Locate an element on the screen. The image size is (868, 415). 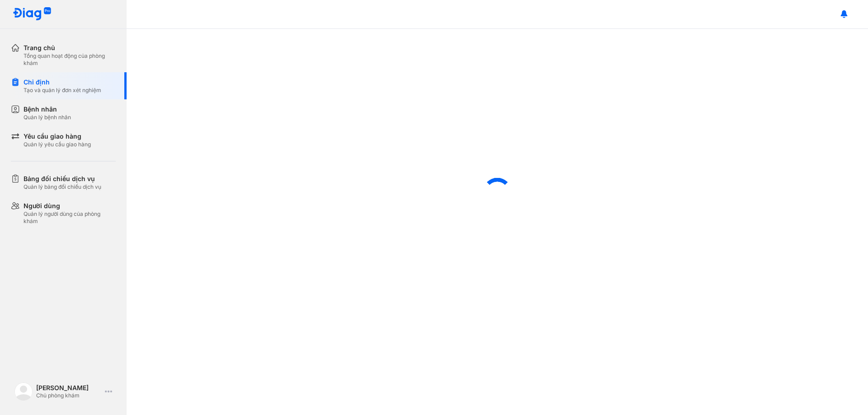
div: Tạo và quản lý đơn xét nghiệm is located at coordinates (63, 90).